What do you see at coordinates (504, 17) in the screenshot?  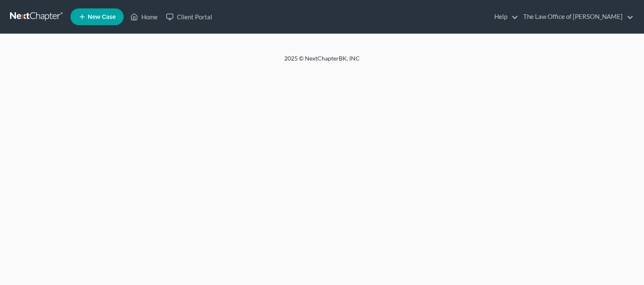 I see `a: Help` at bounding box center [504, 17].